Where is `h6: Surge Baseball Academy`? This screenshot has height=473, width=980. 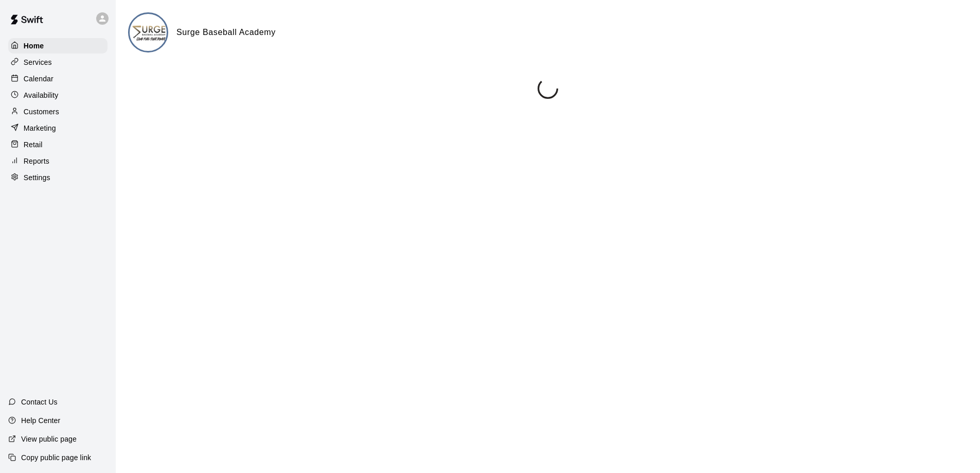
h6: Surge Baseball Academy is located at coordinates (226, 32).